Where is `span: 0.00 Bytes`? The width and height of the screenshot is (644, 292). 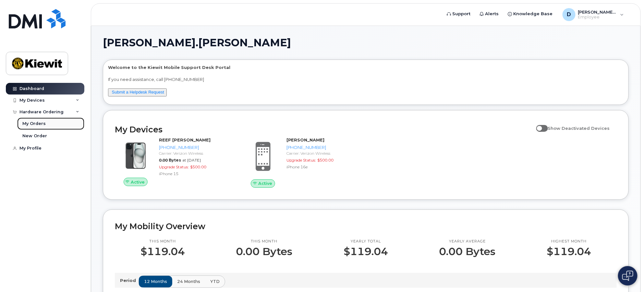 span: 0.00 Bytes is located at coordinates (170, 160).